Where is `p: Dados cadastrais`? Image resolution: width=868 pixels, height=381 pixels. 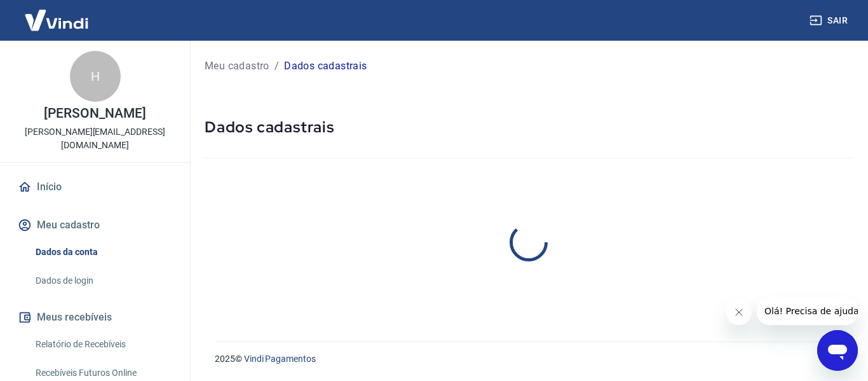 p: Dados cadastrais is located at coordinates (326, 66).